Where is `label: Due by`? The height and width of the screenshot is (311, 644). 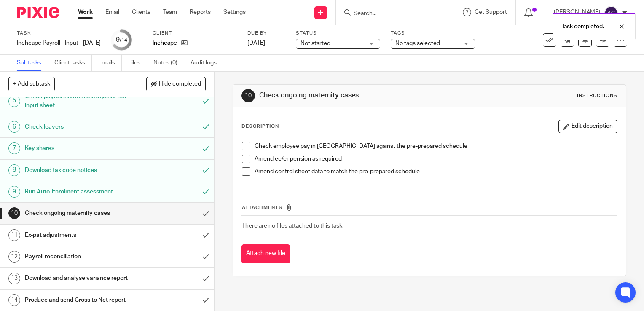 label: Due by is located at coordinates (266, 33).